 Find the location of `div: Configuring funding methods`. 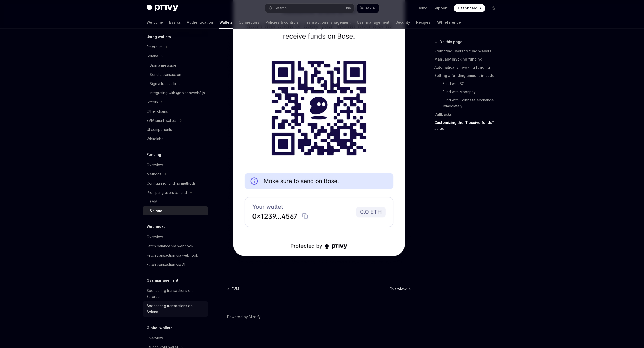

div: Configuring funding methods is located at coordinates (171, 183).